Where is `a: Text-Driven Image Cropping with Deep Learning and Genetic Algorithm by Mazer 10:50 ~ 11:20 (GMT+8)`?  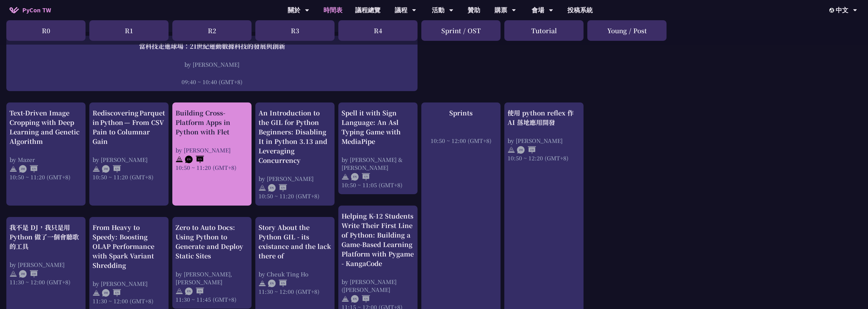 a: Text-Driven Image Cropping with Deep Learning and Genetic Algorithm by Mazer 10:50 ~ 11:20 (GMT+8) is located at coordinates (46, 145).